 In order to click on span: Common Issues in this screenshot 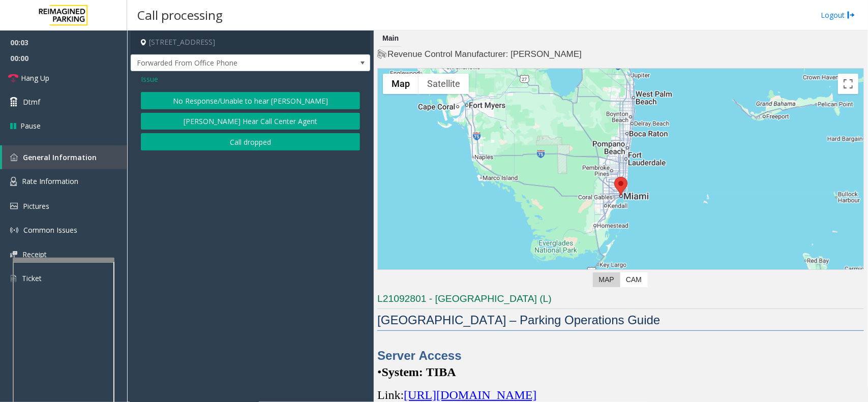, I will do `click(51, 230)`.